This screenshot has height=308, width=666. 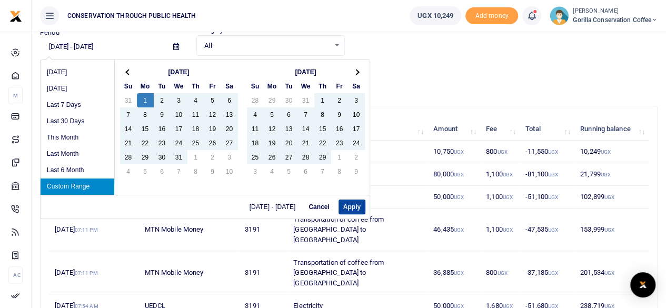 I want to click on td: 17, so click(x=356, y=128).